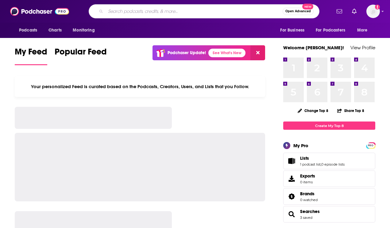 The width and height of the screenshot is (390, 228). What do you see at coordinates (308, 6) in the screenshot?
I see `span: New` at bounding box center [308, 6].